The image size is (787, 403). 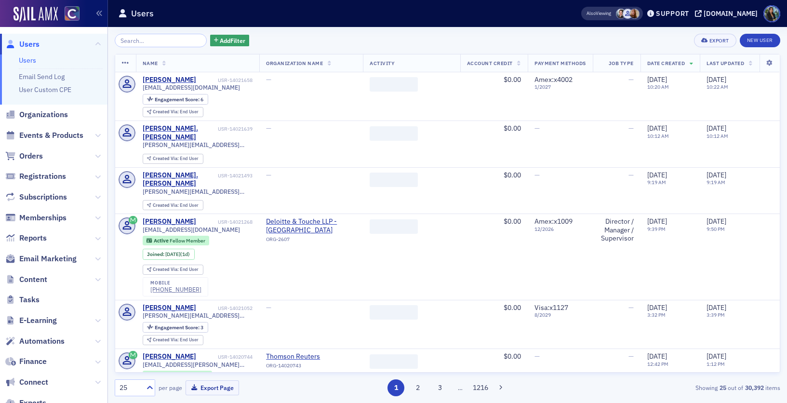 What do you see at coordinates (176, 240) in the screenshot?
I see `div: Active: Active: Fellow Member` at bounding box center [176, 240].